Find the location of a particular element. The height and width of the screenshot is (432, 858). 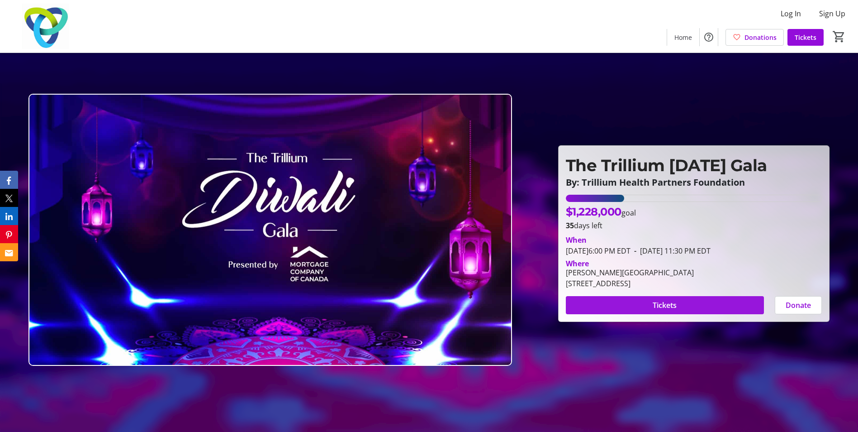

span: Sign Up is located at coordinates (832, 14).